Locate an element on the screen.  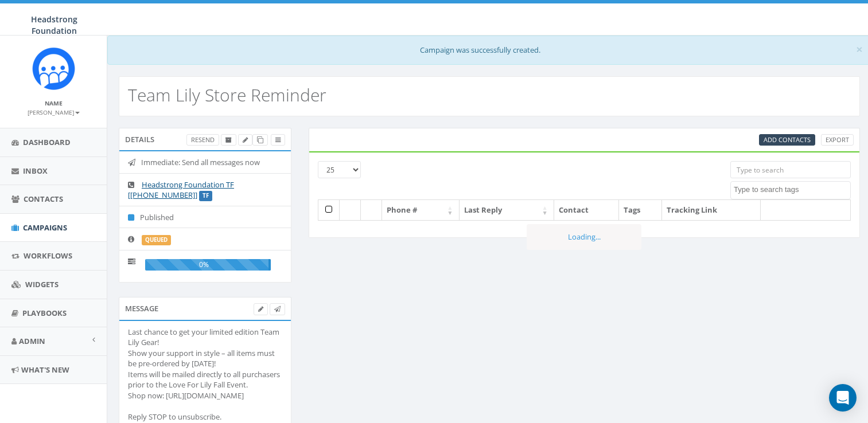
span: Widgets is located at coordinates (42, 284).